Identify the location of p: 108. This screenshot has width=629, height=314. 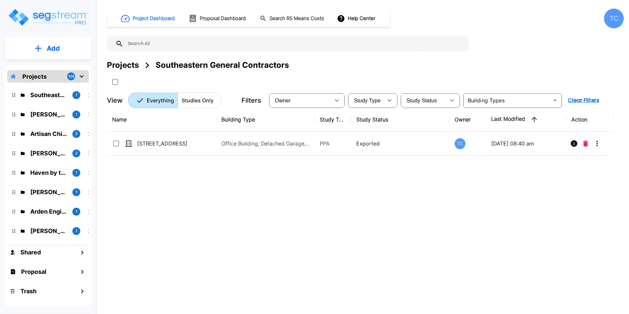
(71, 76).